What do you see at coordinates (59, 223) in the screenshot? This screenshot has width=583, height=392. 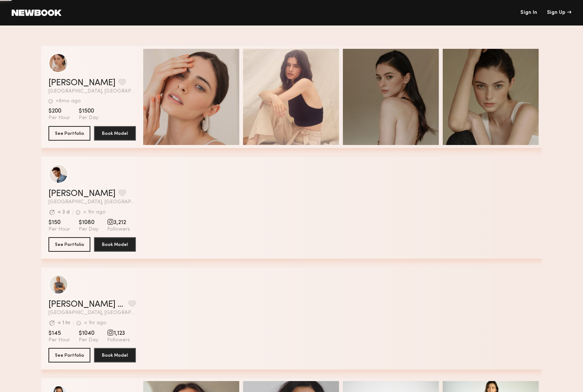 I see `span: $150` at bounding box center [59, 223].